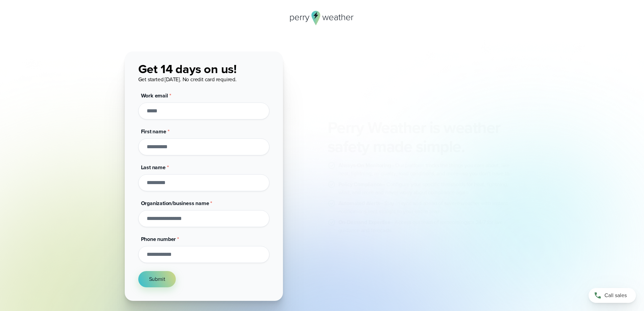  I want to click on span: Phone number, so click(159, 239).